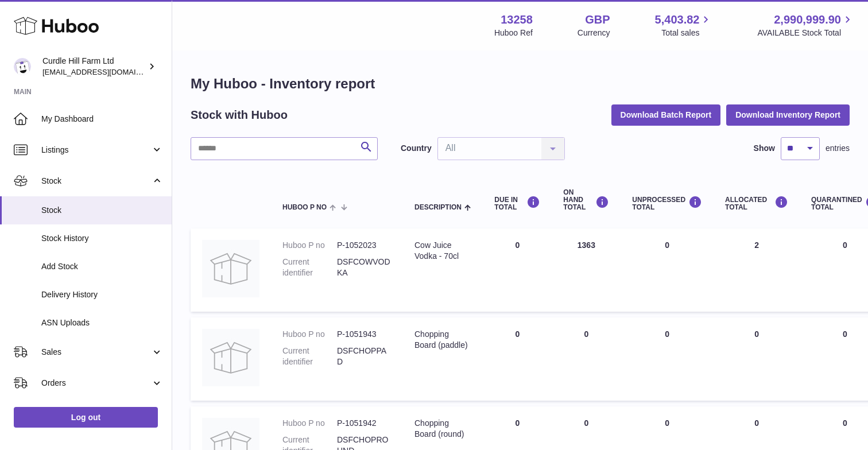  Describe the element at coordinates (442, 339) in the screenshot. I see `div: Chopping Board (paddle)` at that location.